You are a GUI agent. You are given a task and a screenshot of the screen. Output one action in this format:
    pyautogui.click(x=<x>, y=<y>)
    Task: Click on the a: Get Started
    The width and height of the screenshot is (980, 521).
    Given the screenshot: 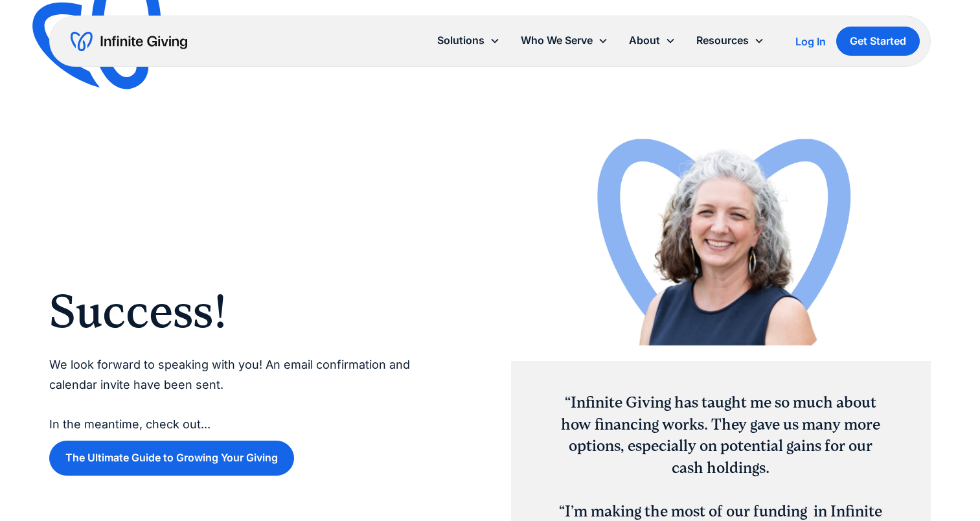 What is the action you would take?
    pyautogui.click(x=878, y=41)
    